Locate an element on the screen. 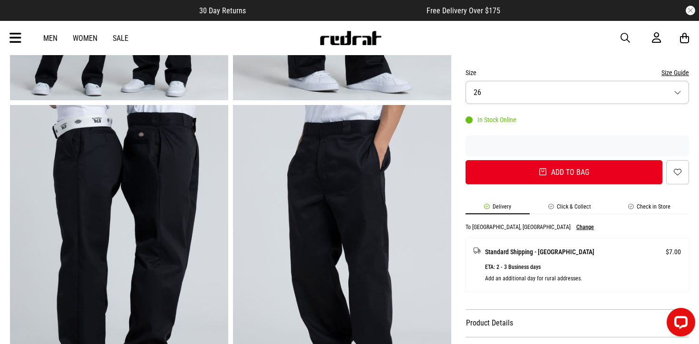 The height and width of the screenshot is (344, 699). a: Sale is located at coordinates (120, 38).